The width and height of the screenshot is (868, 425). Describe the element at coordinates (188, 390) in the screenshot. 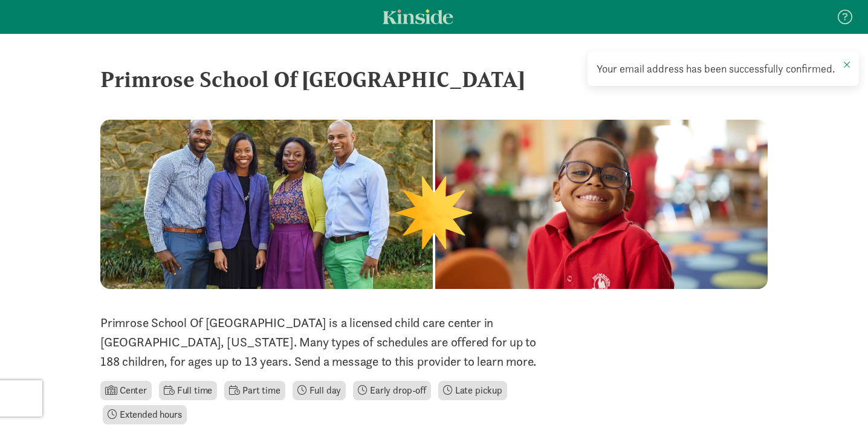

I see `li: Full time` at that location.